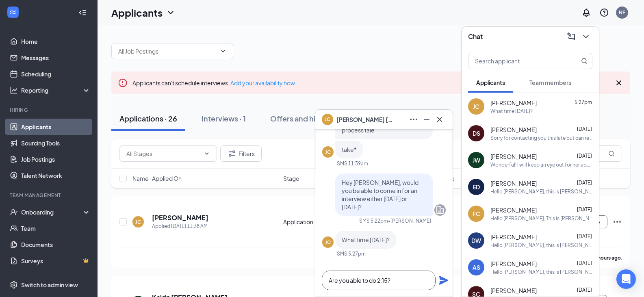 The image size is (644, 297). I want to click on a: Add your availability now, so click(262, 83).